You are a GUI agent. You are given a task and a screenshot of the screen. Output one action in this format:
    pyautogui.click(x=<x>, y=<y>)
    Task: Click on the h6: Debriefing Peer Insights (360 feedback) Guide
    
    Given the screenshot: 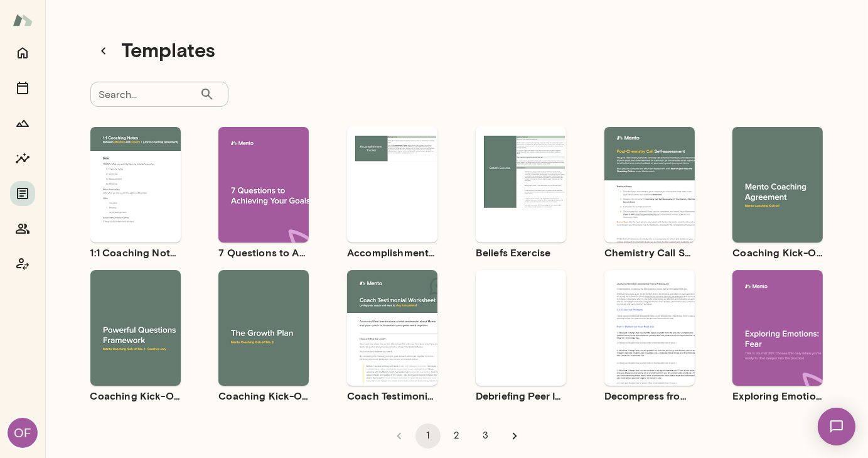 What is the action you would take?
    pyautogui.click(x=521, y=396)
    